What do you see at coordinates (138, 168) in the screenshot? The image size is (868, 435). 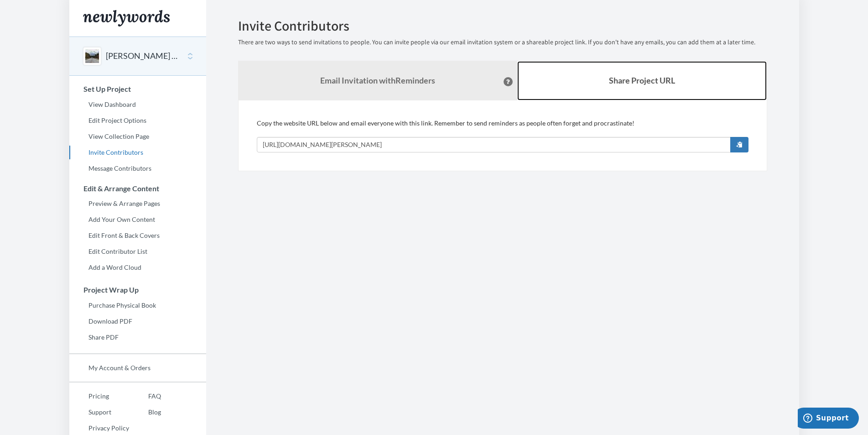 I see `a: Message Contributors` at bounding box center [138, 168].